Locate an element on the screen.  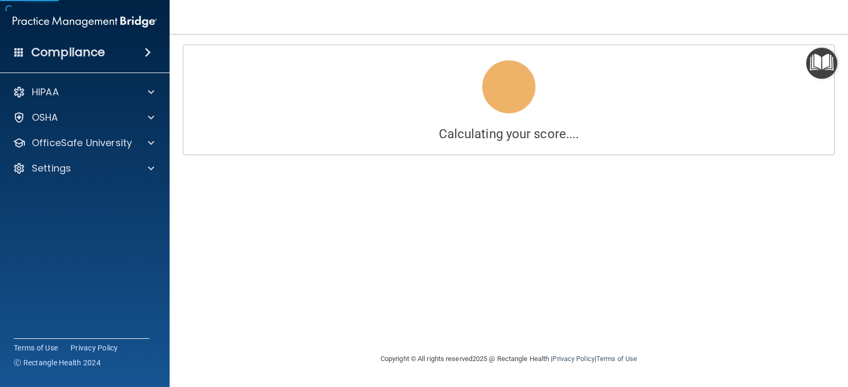
div: Copyright © All rights reserved 2025 @ Rectangle Health | | is located at coordinates (509, 359).